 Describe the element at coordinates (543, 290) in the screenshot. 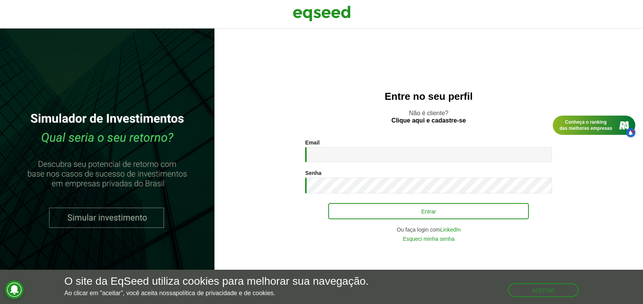

I see `button: Aceitar` at that location.